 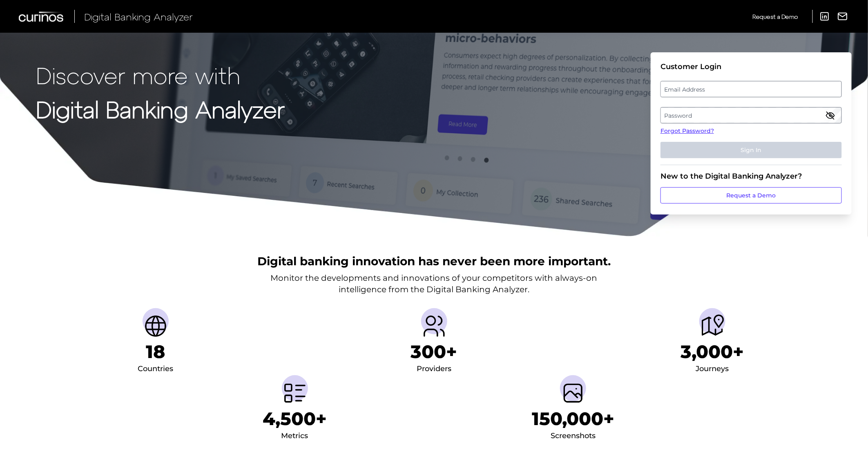 What do you see at coordinates (751, 89) in the screenshot?
I see `label: Email Address` at bounding box center [751, 89].